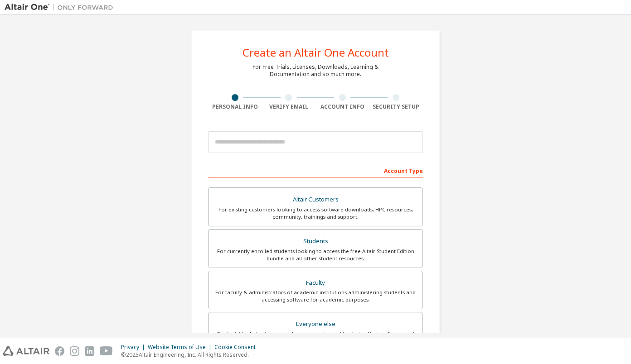 The height and width of the screenshot is (364, 631). Describe the element at coordinates (316, 199) in the screenshot. I see `div: Altair Customers` at that location.